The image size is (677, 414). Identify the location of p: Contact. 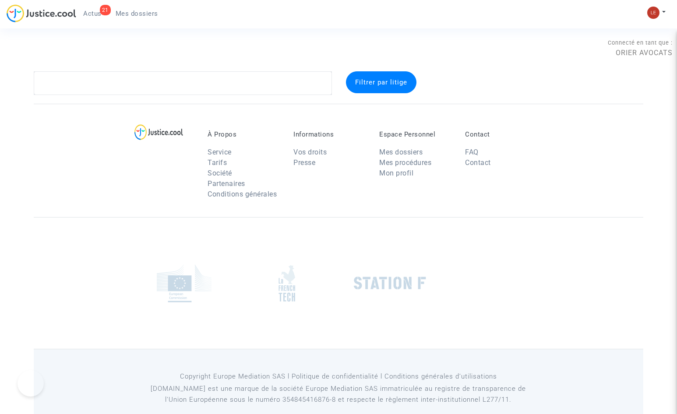
(501, 134).